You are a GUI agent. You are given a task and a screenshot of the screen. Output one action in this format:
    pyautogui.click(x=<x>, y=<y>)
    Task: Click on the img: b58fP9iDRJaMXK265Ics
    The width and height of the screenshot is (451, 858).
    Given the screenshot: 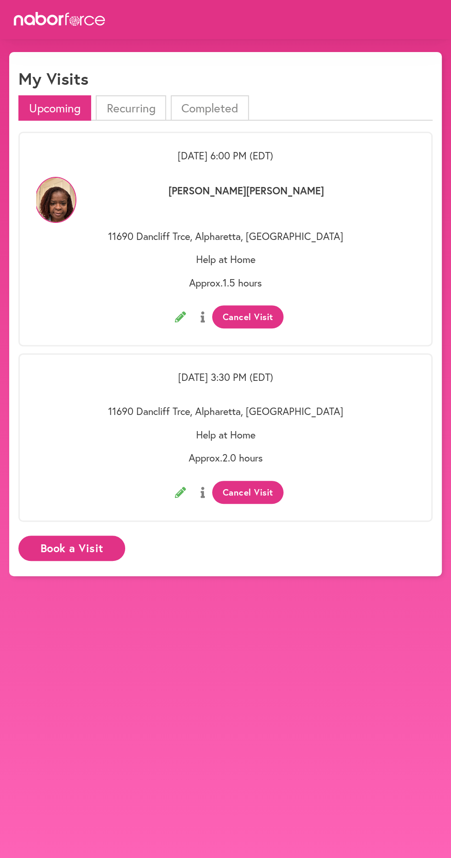 What is the action you would take?
    pyautogui.click(x=56, y=200)
    